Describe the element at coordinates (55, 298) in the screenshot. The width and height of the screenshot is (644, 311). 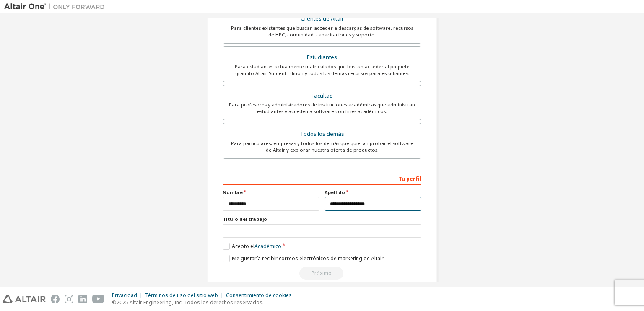
I see `img: facebook.svg` at that location.